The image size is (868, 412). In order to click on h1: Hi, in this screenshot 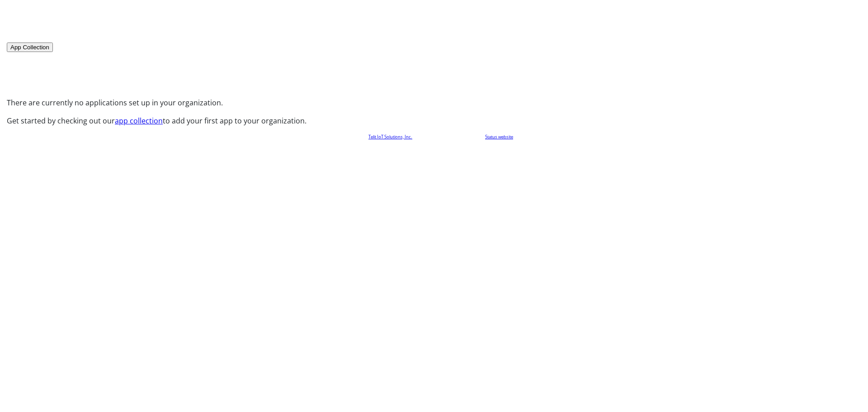, I will do `click(434, 80)`.